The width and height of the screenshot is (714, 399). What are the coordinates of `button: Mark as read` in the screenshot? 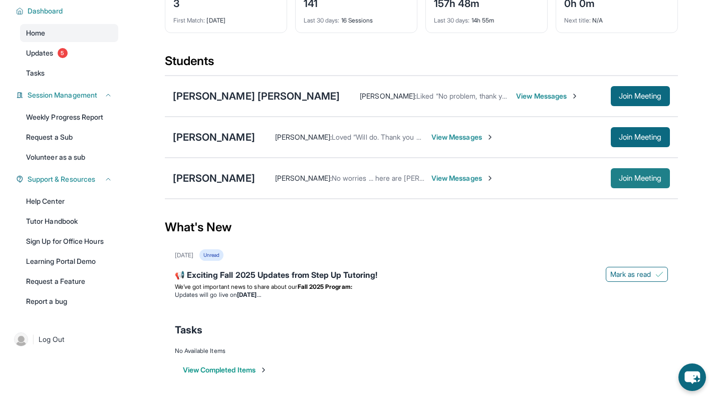 It's located at (636, 274).